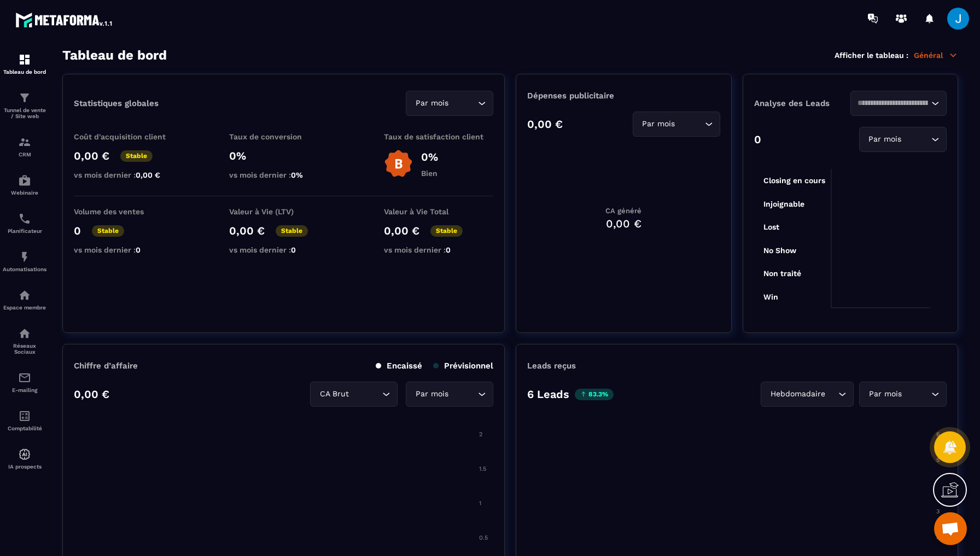 This screenshot has width=980, height=556. What do you see at coordinates (552, 366) in the screenshot?
I see `p: Leads reçus` at bounding box center [552, 366].